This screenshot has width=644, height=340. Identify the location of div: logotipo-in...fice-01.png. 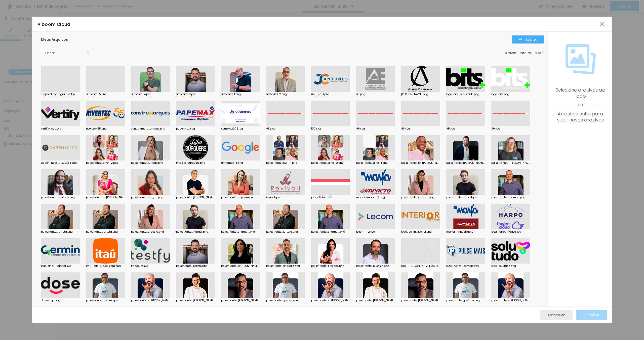
(421, 232).